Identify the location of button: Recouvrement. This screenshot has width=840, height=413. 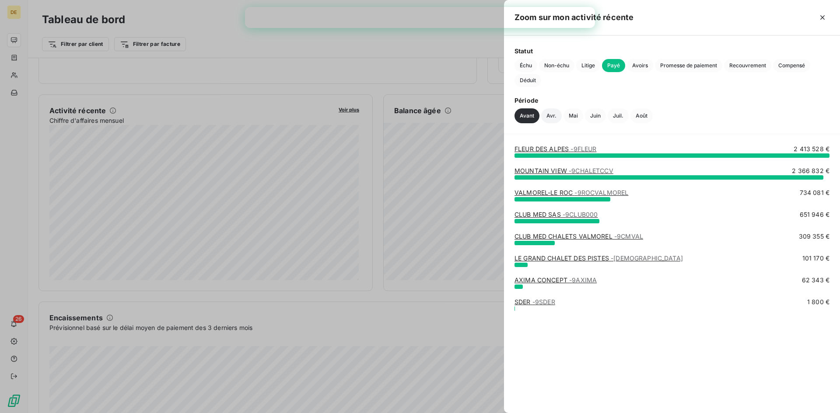
(748, 66).